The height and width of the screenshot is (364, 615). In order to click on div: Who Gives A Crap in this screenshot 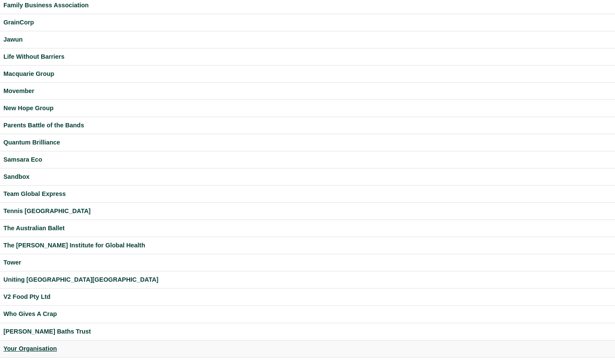, I will do `click(307, 314)`.